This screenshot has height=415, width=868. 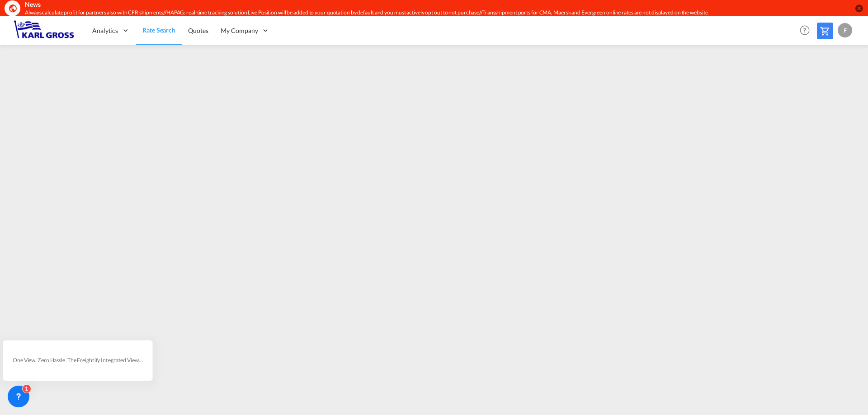 What do you see at coordinates (159, 30) in the screenshot?
I see `span: Rate Search` at bounding box center [159, 30].